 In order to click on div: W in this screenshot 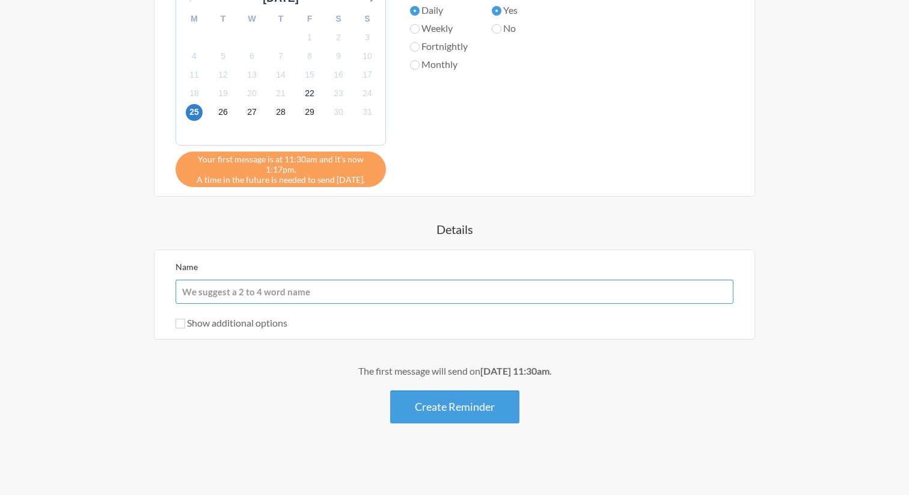, I will do `click(252, 19)`.